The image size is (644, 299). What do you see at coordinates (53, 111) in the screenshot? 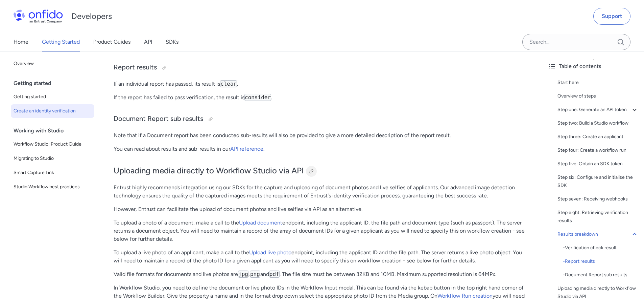
I see `a: Create an identity verification` at bounding box center [53, 111].